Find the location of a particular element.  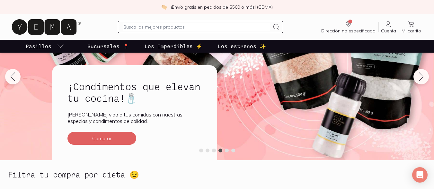

input: Busca los mejores productos is located at coordinates (197, 27).